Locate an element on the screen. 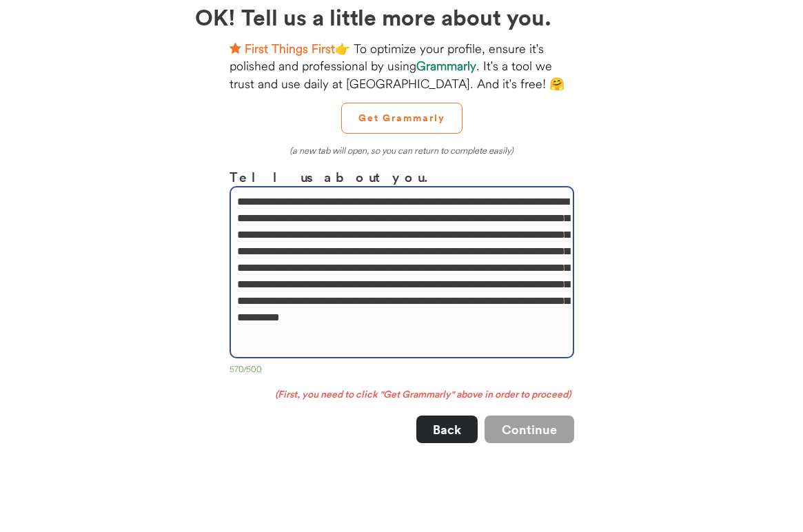 This screenshot has width=803, height=532. button: Continue is located at coordinates (529, 429).